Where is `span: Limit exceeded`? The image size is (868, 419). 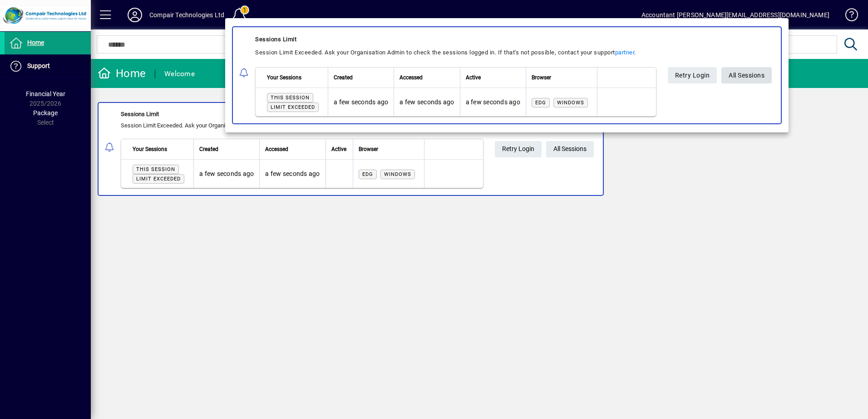
span: Limit exceeded is located at coordinates (293, 107).